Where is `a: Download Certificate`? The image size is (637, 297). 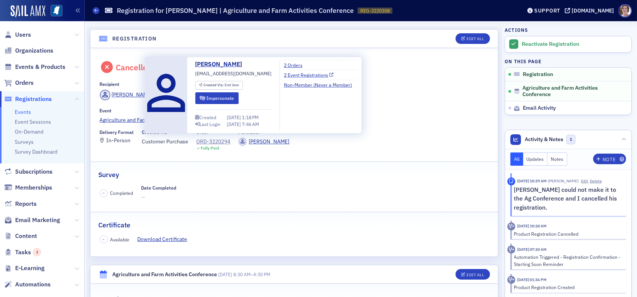 a: Download Certificate is located at coordinates (165, 239).